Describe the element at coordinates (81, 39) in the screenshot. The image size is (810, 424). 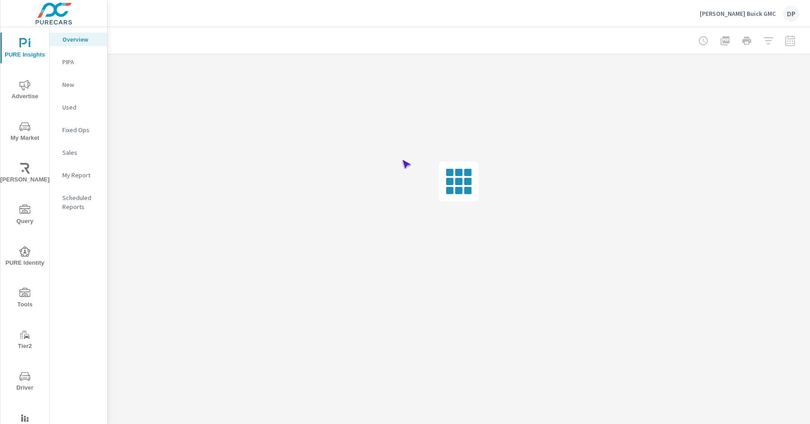
I see `p: Overview` at that location.